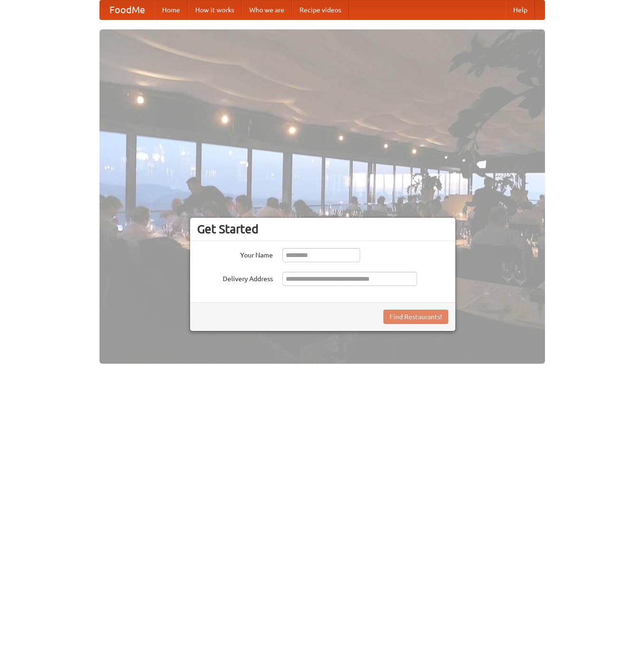  What do you see at coordinates (321, 10) in the screenshot?
I see `a: Recipe videos` at bounding box center [321, 10].